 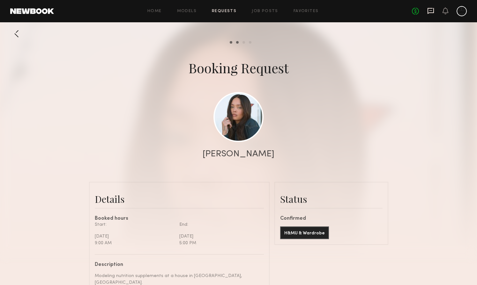 What do you see at coordinates (304, 233) in the screenshot?
I see `button: H&MU & Wardrobe` at bounding box center [304, 233].